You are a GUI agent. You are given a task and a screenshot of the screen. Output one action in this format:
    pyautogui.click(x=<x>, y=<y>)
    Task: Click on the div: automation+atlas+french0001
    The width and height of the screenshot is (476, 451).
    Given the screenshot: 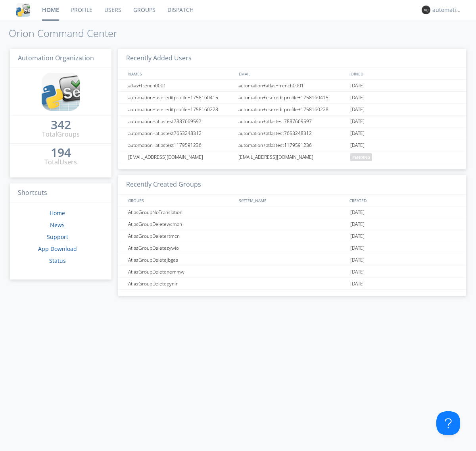 What is the action you would take?
    pyautogui.click(x=292, y=85)
    